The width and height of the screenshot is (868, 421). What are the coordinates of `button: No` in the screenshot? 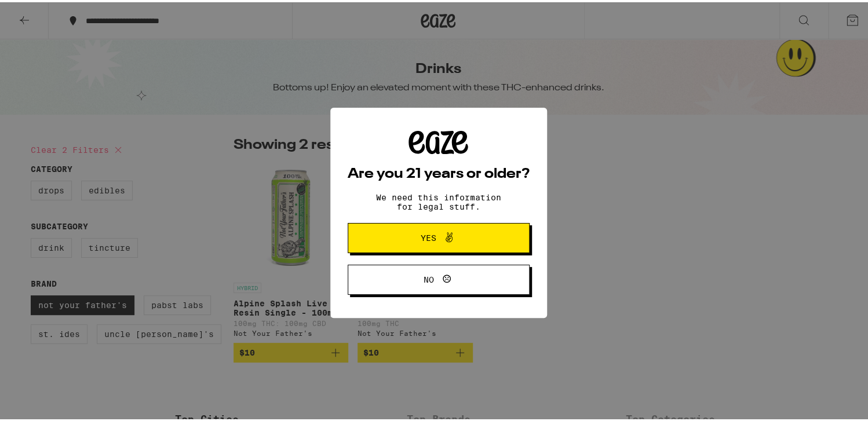 It's located at (438, 278).